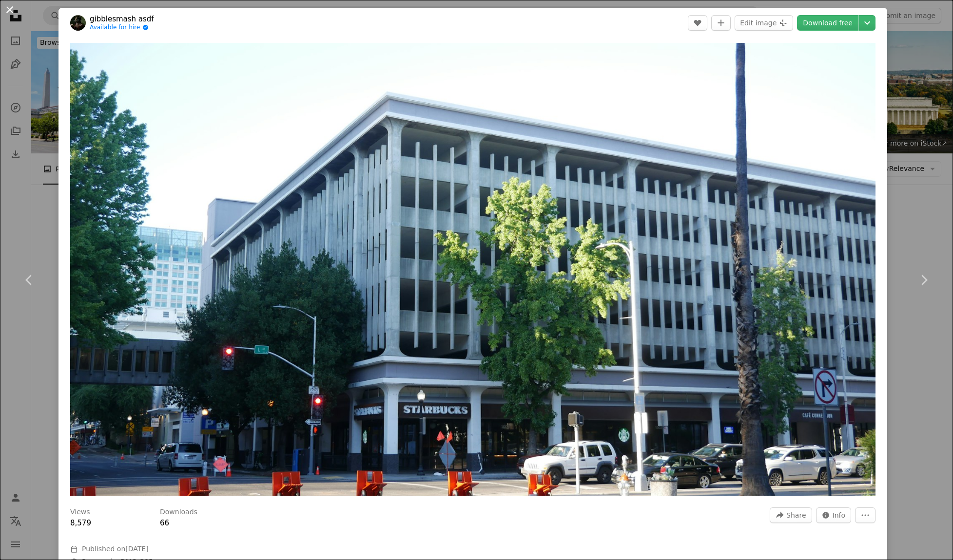 The image size is (953, 560). I want to click on button: Choose download size, so click(867, 23).